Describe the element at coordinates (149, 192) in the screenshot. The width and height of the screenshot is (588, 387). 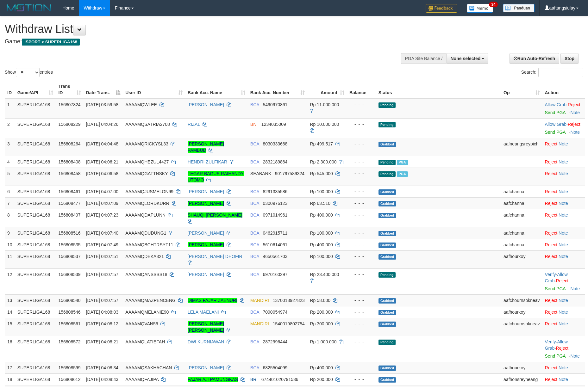
I see `span: AAAAMQJUSMELON99` at that location.